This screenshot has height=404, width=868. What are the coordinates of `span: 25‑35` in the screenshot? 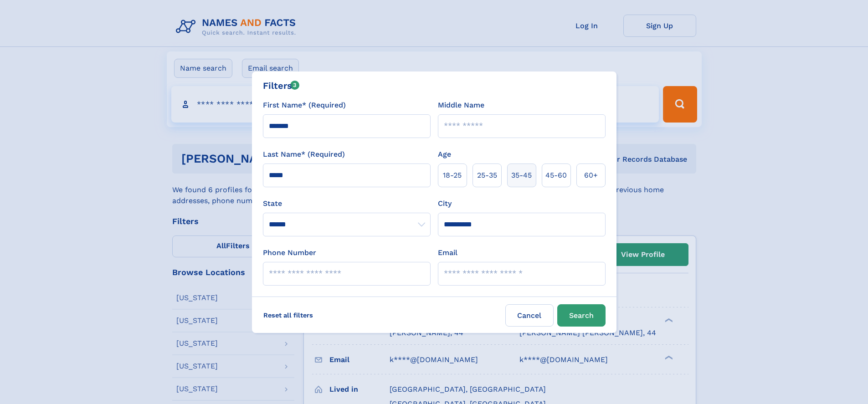 It's located at (487, 175).